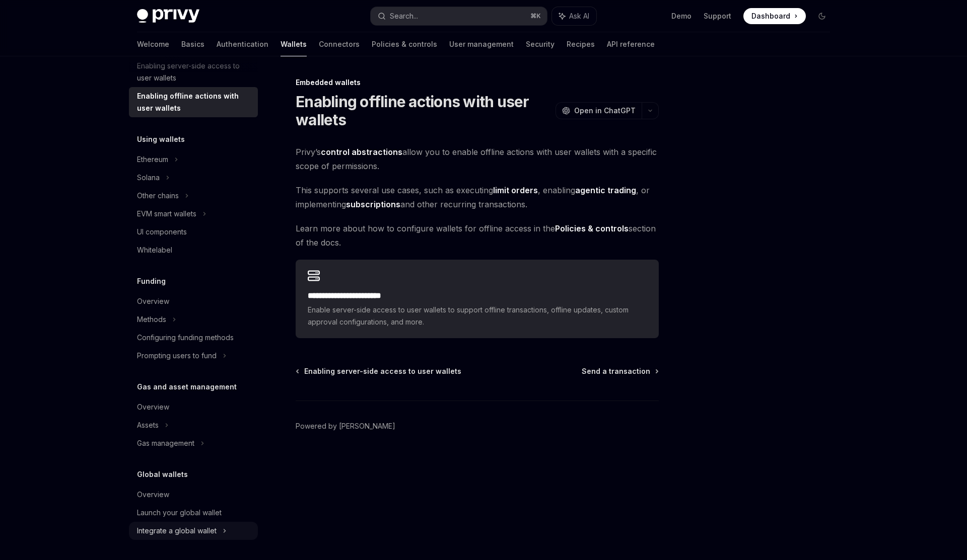 This screenshot has height=560, width=967. Describe the element at coordinates (574, 16) in the screenshot. I see `button: Ask AI` at that location.